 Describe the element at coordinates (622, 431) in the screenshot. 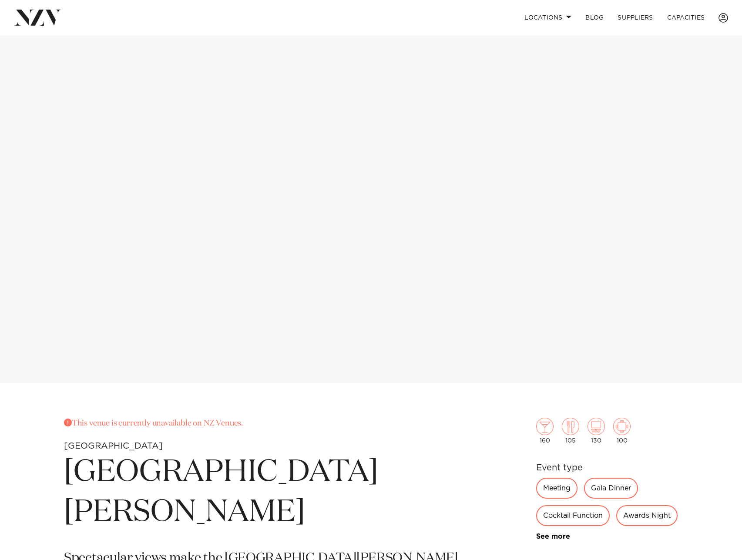

I see `div: 100` at that location.